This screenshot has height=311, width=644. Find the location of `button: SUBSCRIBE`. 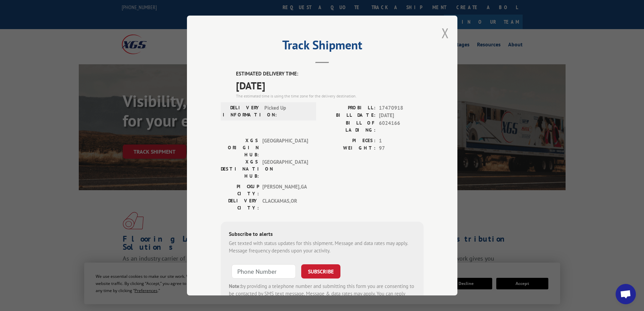

button: SUBSCRIBE is located at coordinates (321, 271).